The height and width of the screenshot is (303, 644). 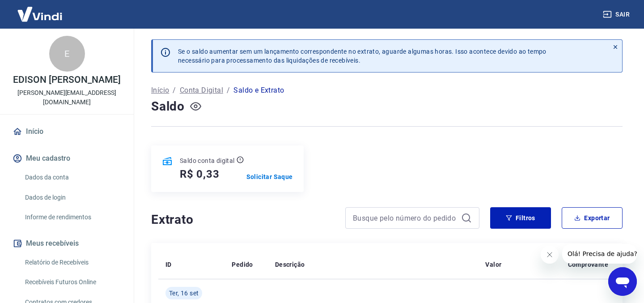 What do you see at coordinates (72, 282) in the screenshot?
I see `a: Recebíveis Futuros Online` at bounding box center [72, 282].